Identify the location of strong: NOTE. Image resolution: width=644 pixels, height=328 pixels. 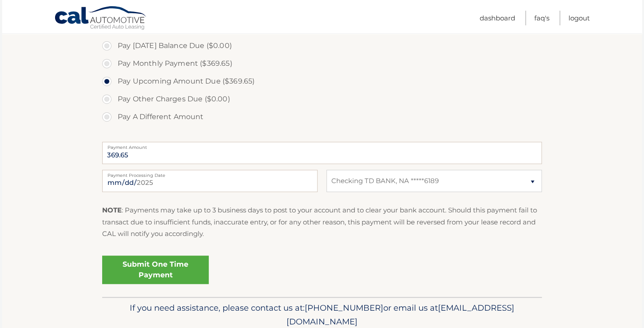
(112, 210).